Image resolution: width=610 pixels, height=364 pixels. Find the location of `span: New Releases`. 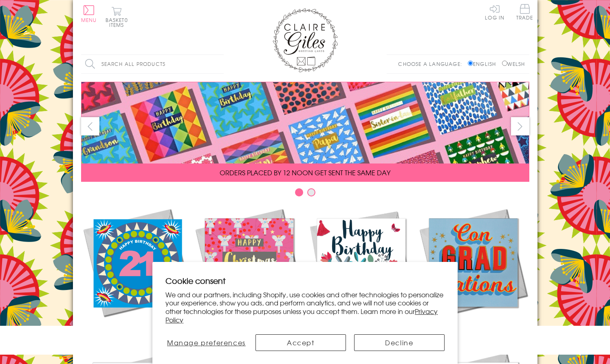

span: New Releases is located at coordinates (137, 329).